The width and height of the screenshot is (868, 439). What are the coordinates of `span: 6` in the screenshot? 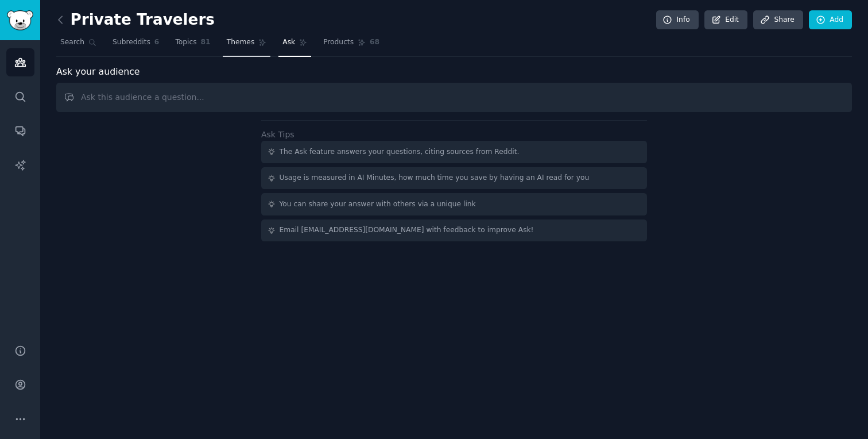 It's located at (157, 43).